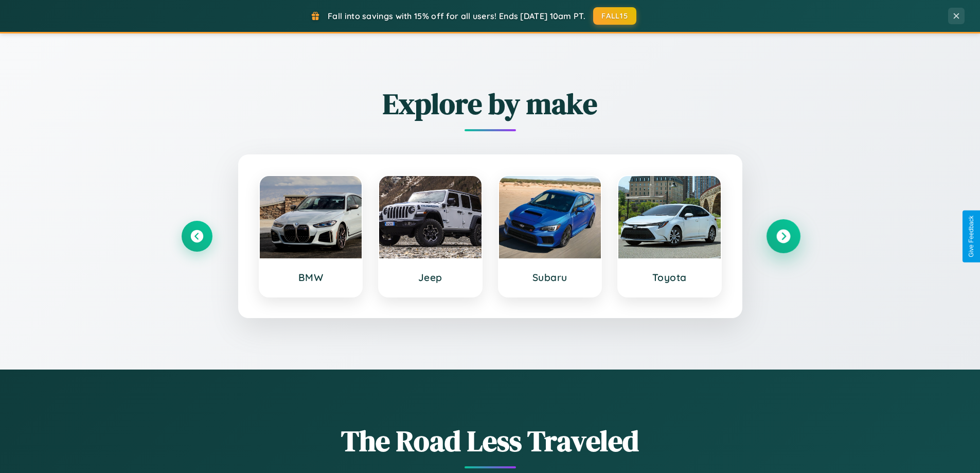  Describe the element at coordinates (971, 236) in the screenshot. I see `div: Give Feedback` at that location.